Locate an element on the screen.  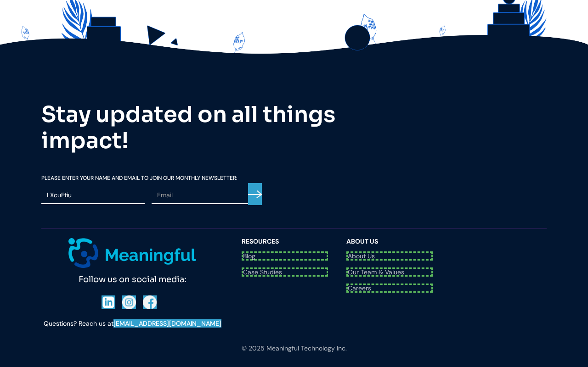
input: Name is located at coordinates (93, 195).